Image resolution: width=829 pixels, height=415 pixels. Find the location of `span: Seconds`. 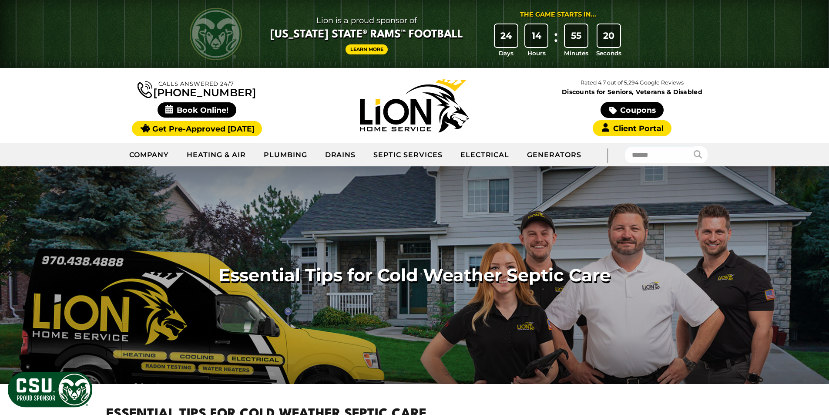

span: Seconds is located at coordinates (609, 53).